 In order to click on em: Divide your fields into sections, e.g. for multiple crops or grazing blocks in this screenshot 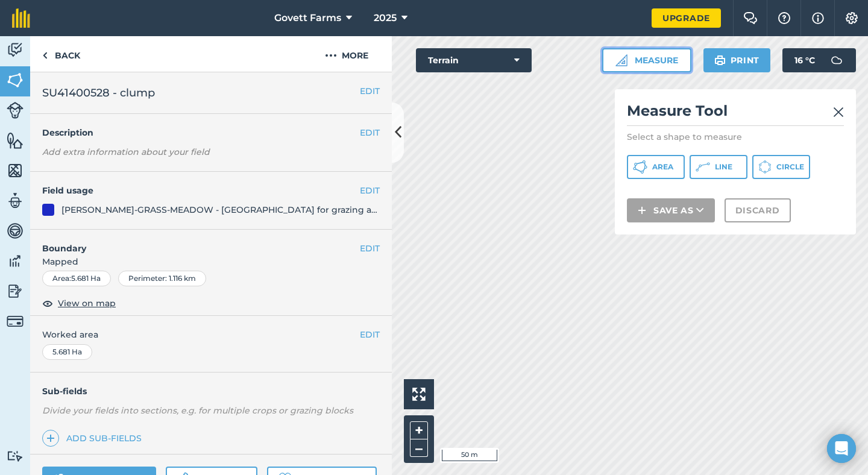, I will do `click(198, 410)`.